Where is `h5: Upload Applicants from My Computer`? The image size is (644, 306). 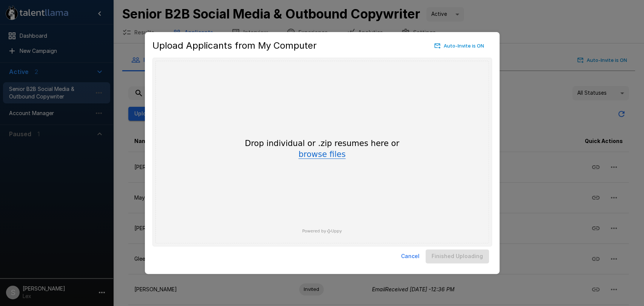
h5: Upload Applicants from My Computer is located at coordinates (234, 46).